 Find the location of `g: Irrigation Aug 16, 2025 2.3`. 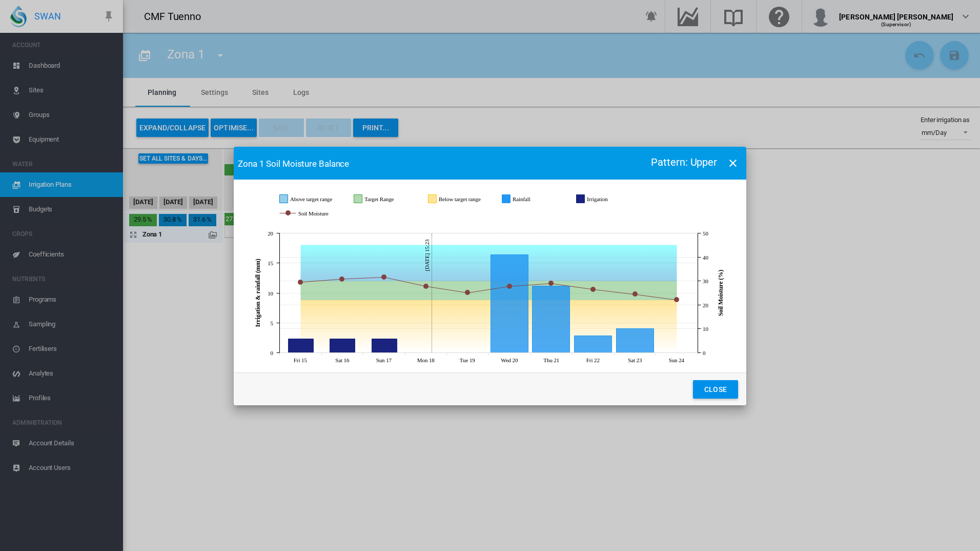

g: Irrigation Aug 16, 2025 2.3 is located at coordinates (343, 346).